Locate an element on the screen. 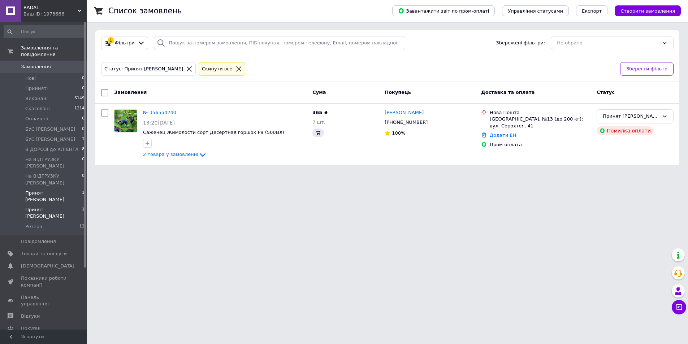 The height and width of the screenshot is (344, 688). a: Саженец Жимолости сорт Десертная горшок Р9 (500мл) is located at coordinates (214, 132).